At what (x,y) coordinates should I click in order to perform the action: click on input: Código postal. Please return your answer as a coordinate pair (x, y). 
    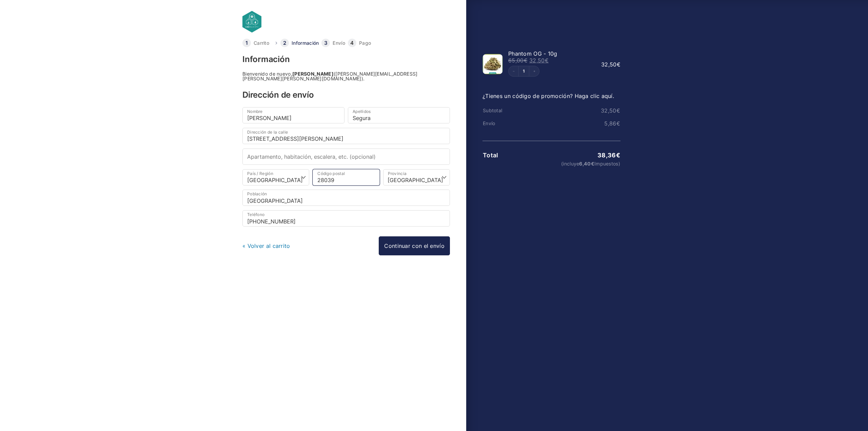
    Looking at the image, I should click on (346, 177).